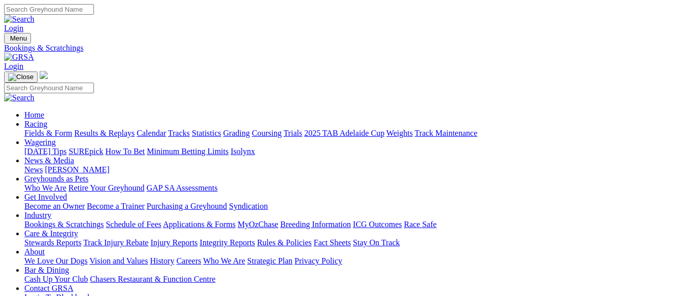 The height and width of the screenshot is (296, 686). I want to click on a: Strategic Plan, so click(269, 261).